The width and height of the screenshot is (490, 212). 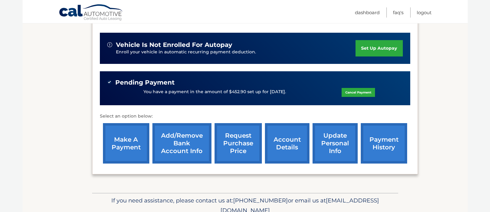 What do you see at coordinates (174, 45) in the screenshot?
I see `span: vehicle is not enrolled for autopay` at bounding box center [174, 45].